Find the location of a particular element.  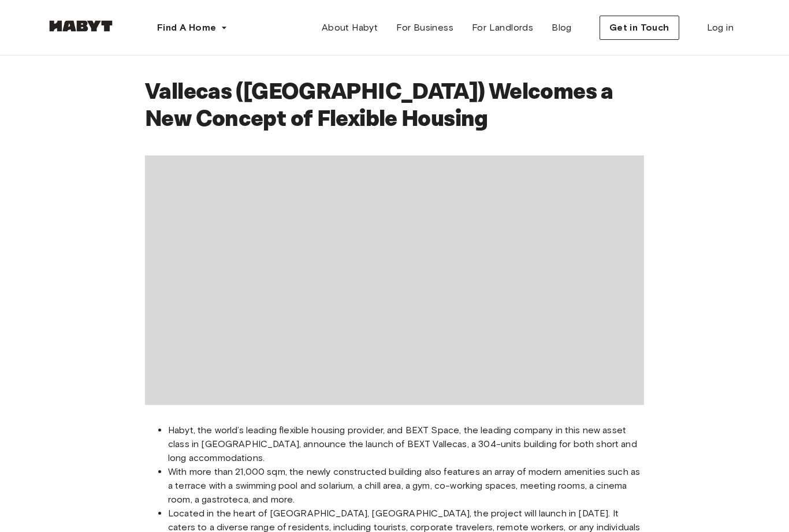

span: Blog is located at coordinates (561, 28).